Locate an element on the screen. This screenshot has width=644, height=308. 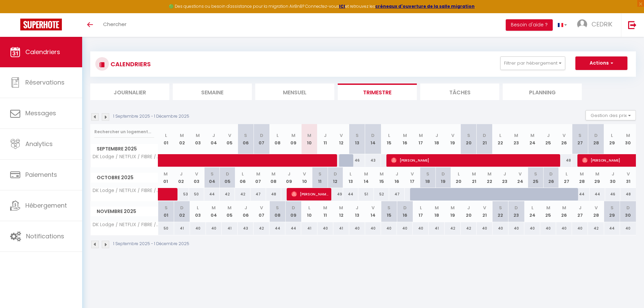
span: Hébergement is located at coordinates (46, 206).